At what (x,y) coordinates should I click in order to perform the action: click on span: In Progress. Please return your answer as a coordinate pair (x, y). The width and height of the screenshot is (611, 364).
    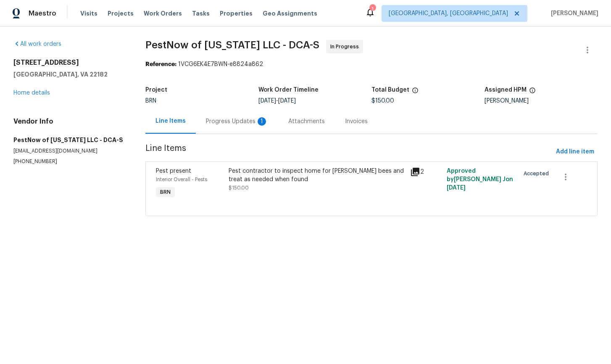
    Looking at the image, I should click on (346, 46).